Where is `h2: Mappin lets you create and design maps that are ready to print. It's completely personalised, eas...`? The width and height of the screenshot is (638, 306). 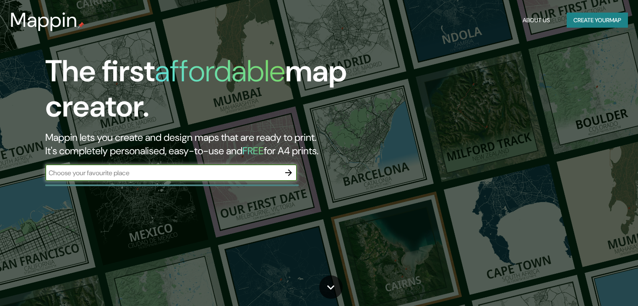
h2: Mappin lets you create and design maps that are ready to print. It's completely personalised, eas... is located at coordinates (205, 144).